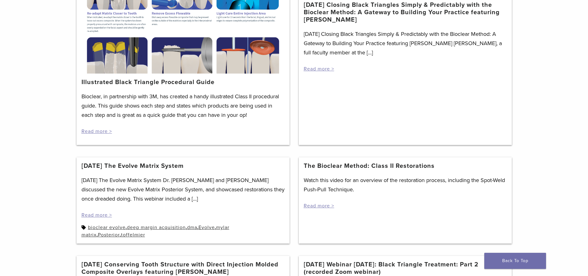  What do you see at coordinates (109, 235) in the screenshot?
I see `a: Posterior` at bounding box center [109, 235].